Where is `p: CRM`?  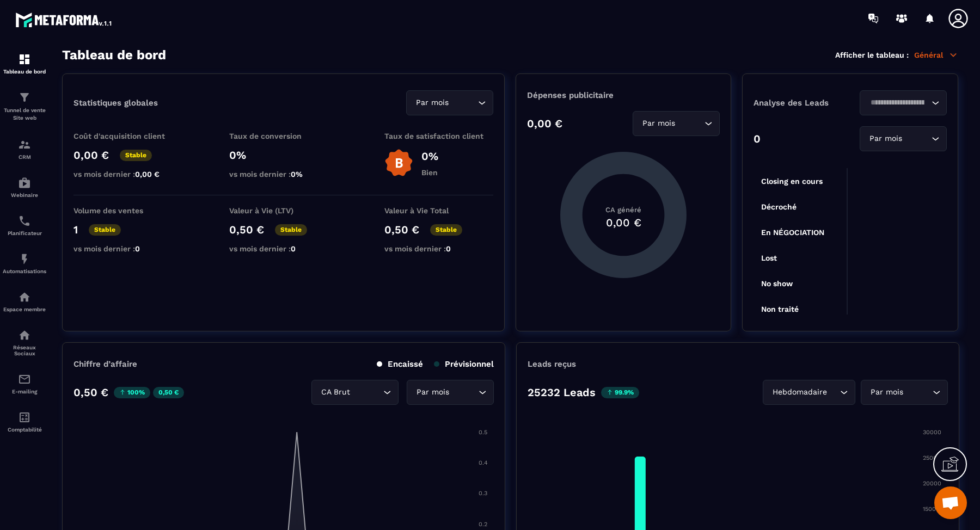
p: CRM is located at coordinates (24, 157).